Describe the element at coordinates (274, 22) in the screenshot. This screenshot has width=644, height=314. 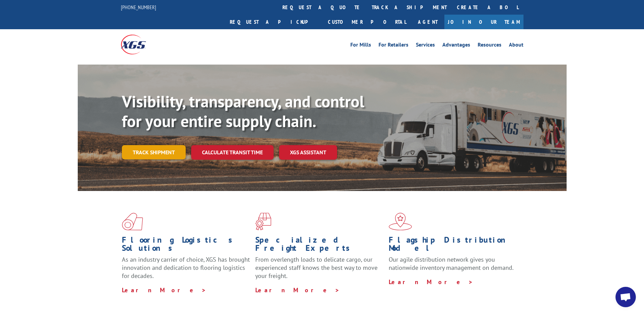
I see `a: Request a pickup` at that location.